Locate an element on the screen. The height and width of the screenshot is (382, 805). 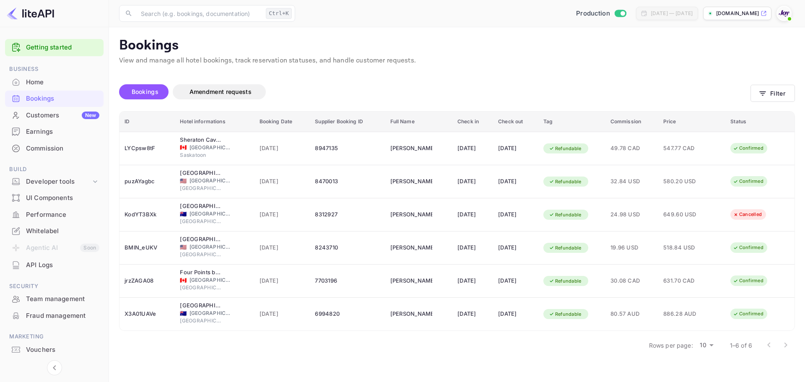
a: API Logs is located at coordinates (54, 265).